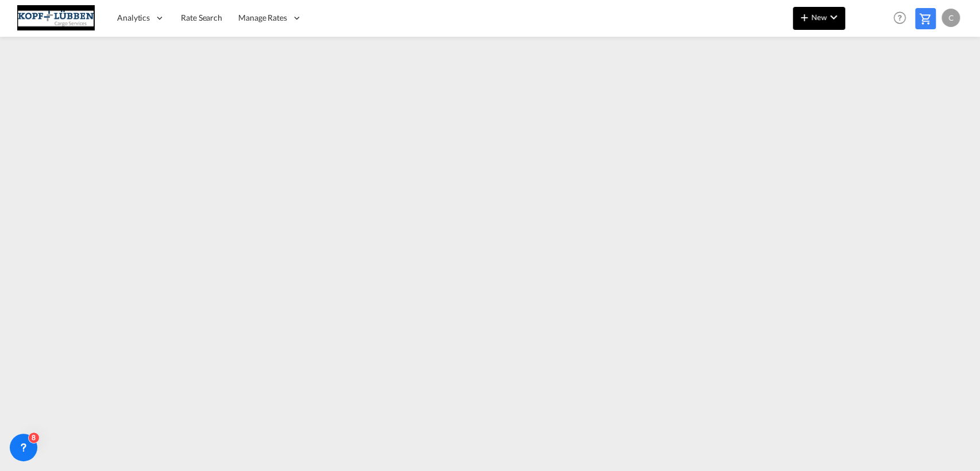 The width and height of the screenshot is (980, 471). What do you see at coordinates (201, 17) in the screenshot?
I see `span: Rate Search` at bounding box center [201, 17].